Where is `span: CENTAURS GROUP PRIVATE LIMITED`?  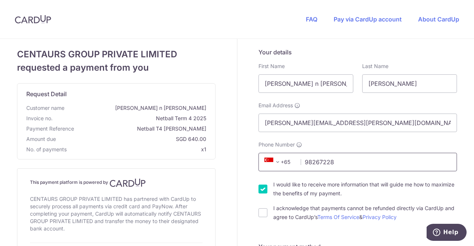 span: CENTAURS GROUP PRIVATE LIMITED is located at coordinates (116, 54).